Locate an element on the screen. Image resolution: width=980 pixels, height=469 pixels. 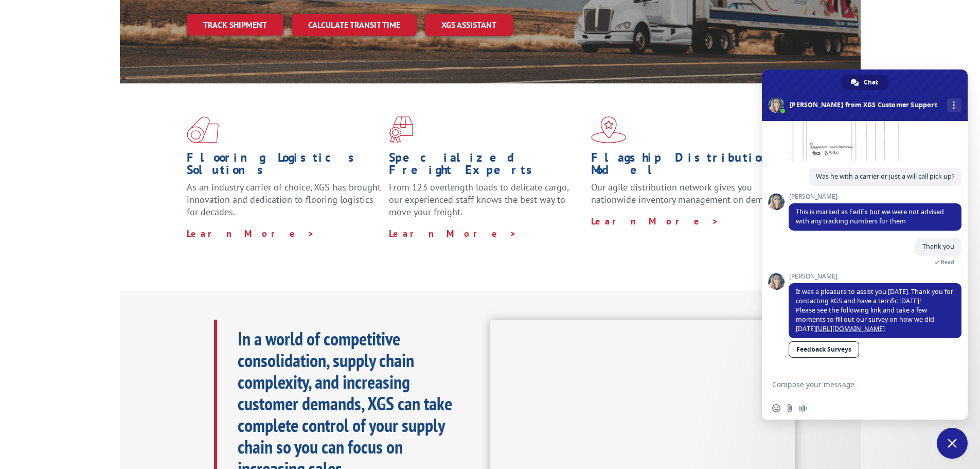
span: Send a file is located at coordinates (790, 408).